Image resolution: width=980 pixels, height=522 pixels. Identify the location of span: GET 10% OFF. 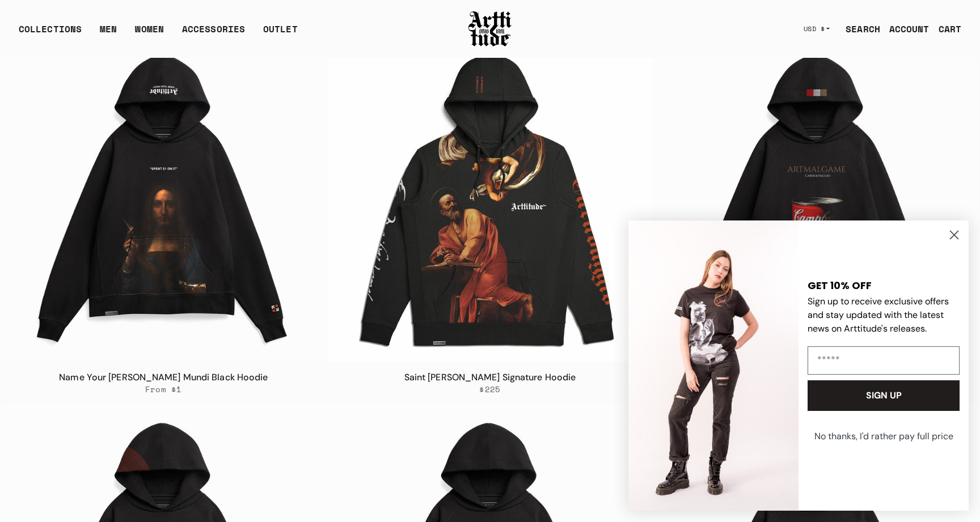
(839, 285).